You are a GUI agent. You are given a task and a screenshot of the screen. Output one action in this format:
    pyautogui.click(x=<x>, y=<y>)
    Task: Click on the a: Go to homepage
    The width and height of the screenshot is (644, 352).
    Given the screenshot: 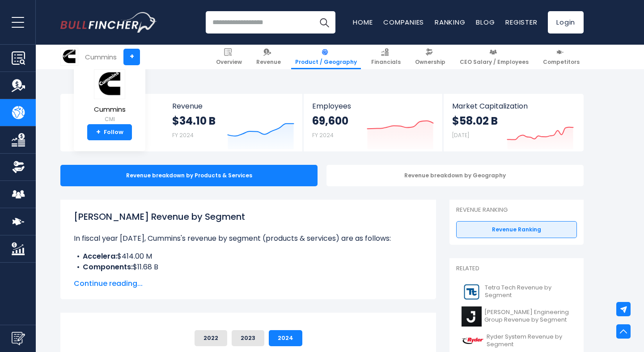 What is the action you would take?
    pyautogui.click(x=108, y=22)
    